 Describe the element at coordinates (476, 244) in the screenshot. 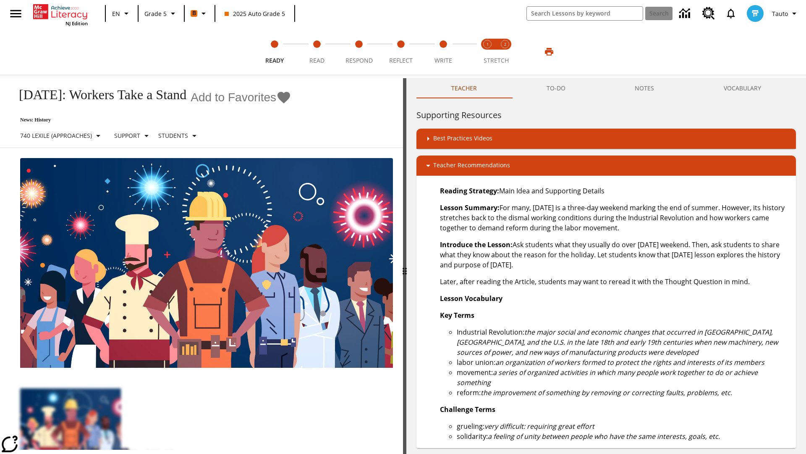

I see `strong: Introduce the Lesson:` at that location.